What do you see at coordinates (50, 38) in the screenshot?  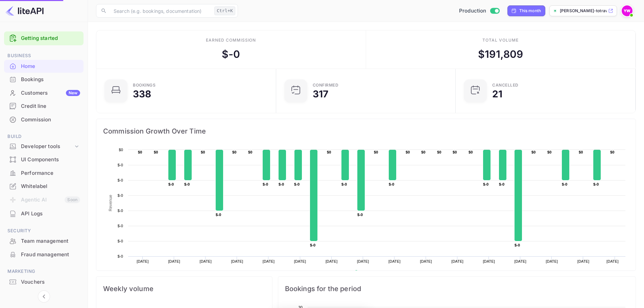 I see `a: Getting started` at bounding box center [50, 38].